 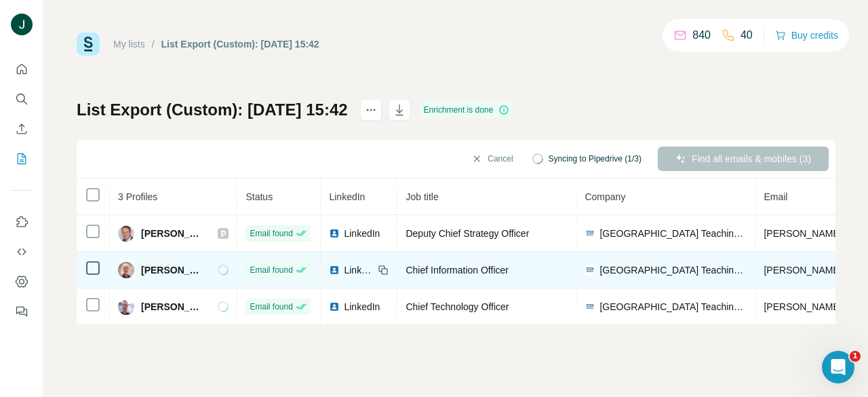 What do you see at coordinates (467, 233) in the screenshot?
I see `span: Deputy Chief Strategy Officer` at bounding box center [467, 233].